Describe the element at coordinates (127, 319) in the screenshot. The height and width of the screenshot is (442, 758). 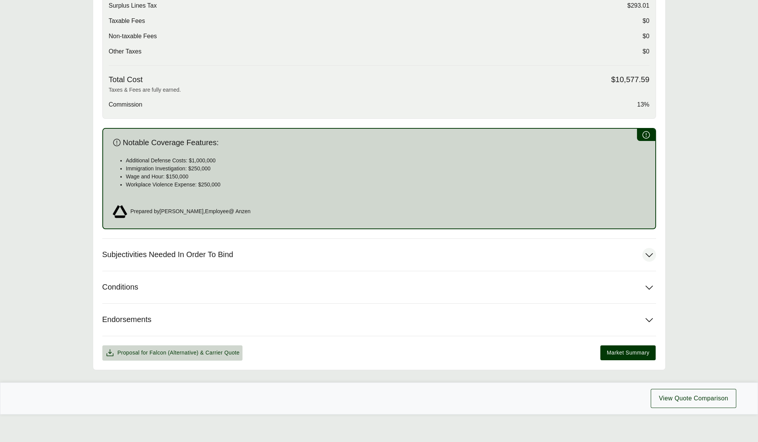
I see `span: Endorsements` at that location.